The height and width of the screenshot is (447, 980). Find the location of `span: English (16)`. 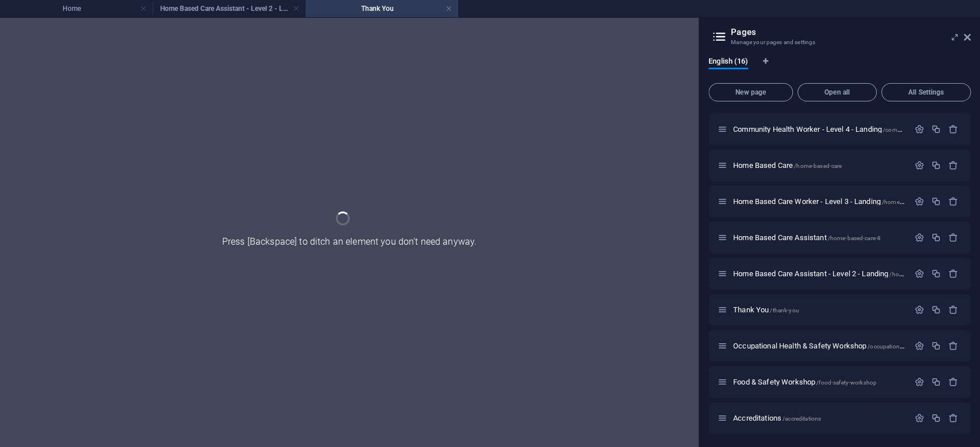

span: English (16) is located at coordinates (728, 63).